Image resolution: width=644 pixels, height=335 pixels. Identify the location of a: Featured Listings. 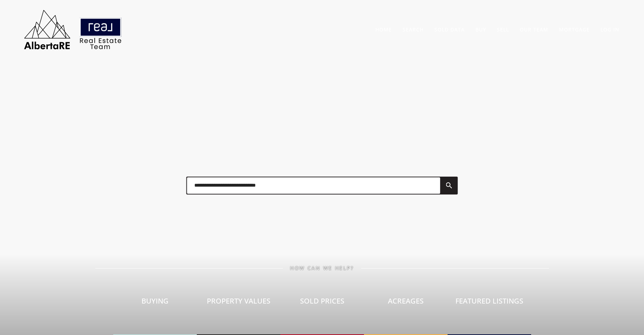
(489, 302).